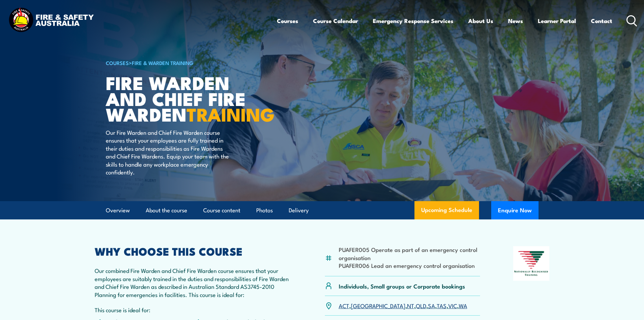 The width and height of the screenshot is (644, 320). What do you see at coordinates (118, 210) in the screenshot?
I see `a: Overview` at bounding box center [118, 210].